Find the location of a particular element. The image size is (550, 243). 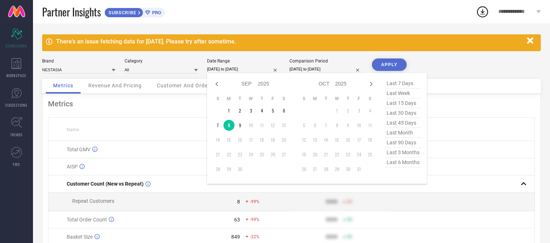

td: Fri Oct 03 2025 is located at coordinates (359, 111).